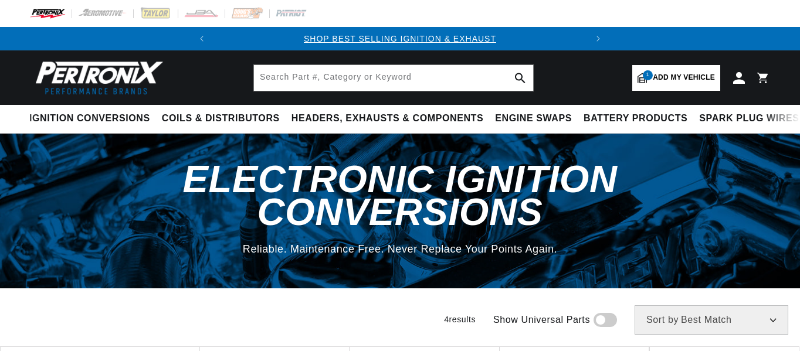 Image resolution: width=800 pixels, height=351 pixels. I want to click on summary: Headers, Exhausts & Components, so click(387, 119).